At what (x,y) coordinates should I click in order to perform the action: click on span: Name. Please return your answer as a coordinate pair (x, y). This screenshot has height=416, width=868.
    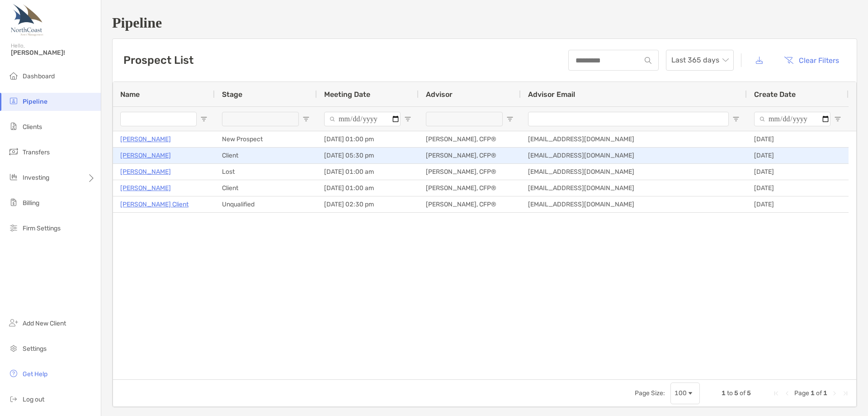
    Looking at the image, I should click on (130, 94).